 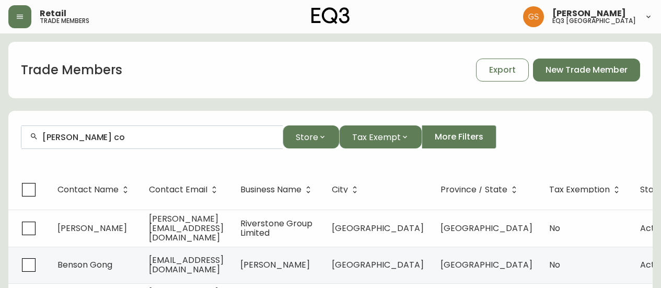 What do you see at coordinates (533, 17) in the screenshot?
I see `img: 6b403d9c54a9a0c30f681d41f5fc2571` at bounding box center [533, 17].